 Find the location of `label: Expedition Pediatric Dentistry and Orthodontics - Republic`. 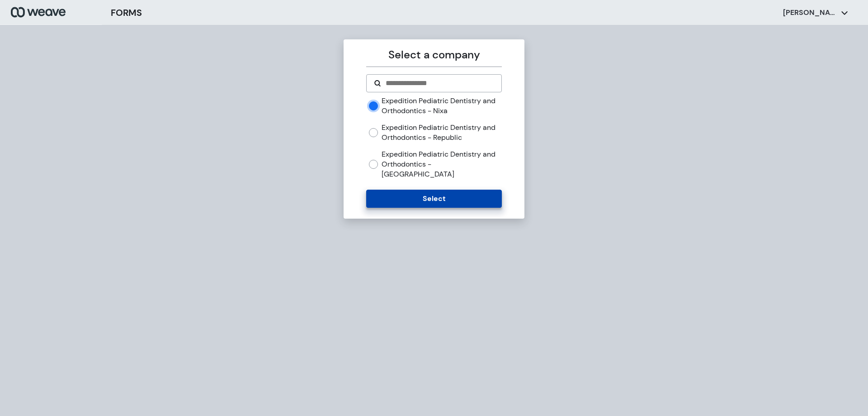

label: Expedition Pediatric Dentistry and Orthodontics - Republic is located at coordinates (441, 132).